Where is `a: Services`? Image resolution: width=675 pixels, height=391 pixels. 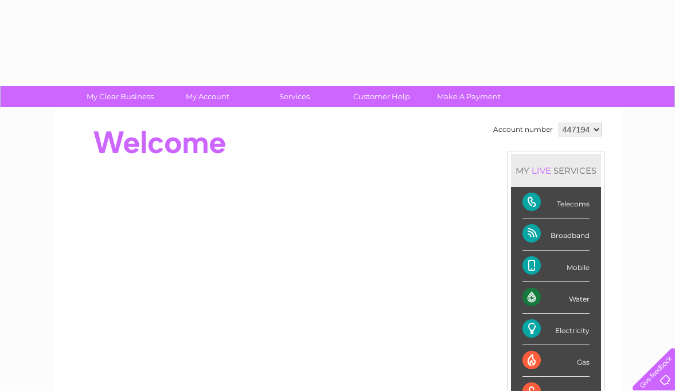 a: Services is located at coordinates (294, 96).